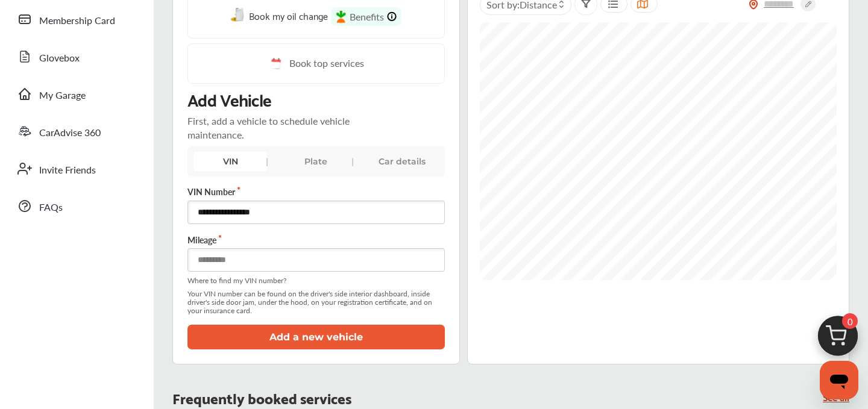  Describe the element at coordinates (326, 64) in the screenshot. I see `span: Book top services` at that location.